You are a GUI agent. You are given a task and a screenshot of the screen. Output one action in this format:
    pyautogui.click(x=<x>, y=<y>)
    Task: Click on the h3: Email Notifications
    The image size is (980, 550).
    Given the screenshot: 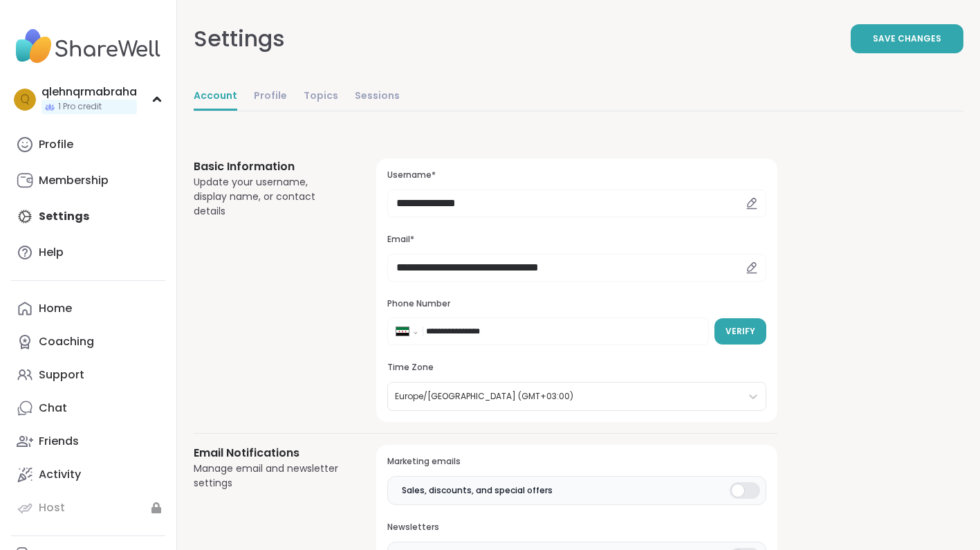 What is the action you would take?
    pyautogui.click(x=268, y=453)
    